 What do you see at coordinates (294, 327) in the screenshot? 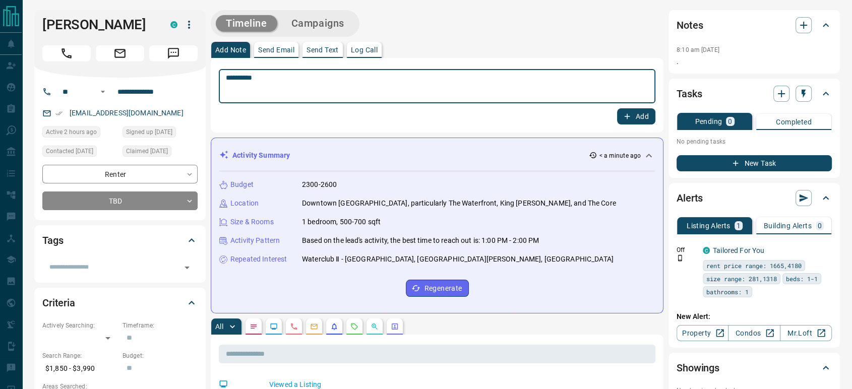
I see `svg: Calls` at bounding box center [294, 327].